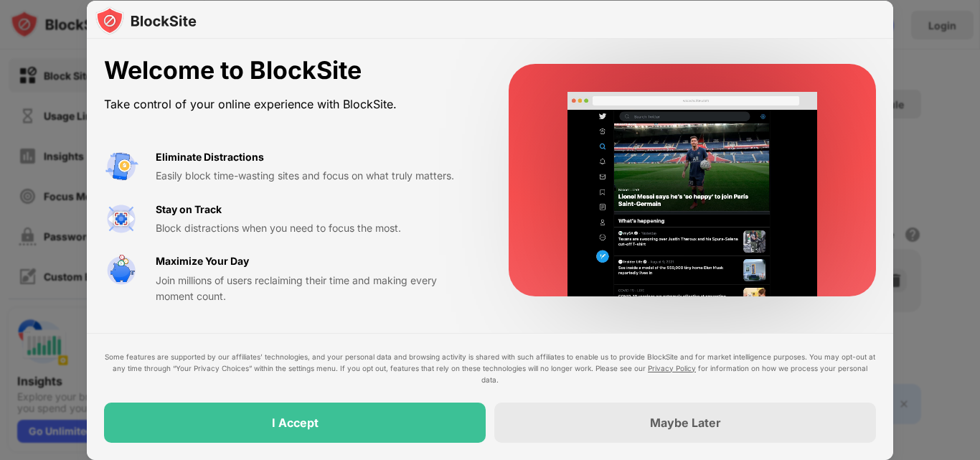  Describe the element at coordinates (314, 176) in the screenshot. I see `div: Easily block time-wasting sites and focus on what truly matters.` at that location.